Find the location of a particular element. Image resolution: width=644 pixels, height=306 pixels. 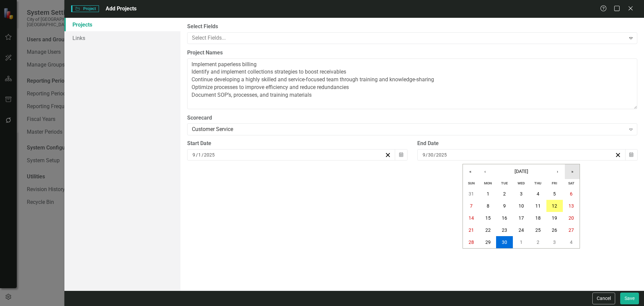

abbr: September 13, 2025 is located at coordinates (571, 206).